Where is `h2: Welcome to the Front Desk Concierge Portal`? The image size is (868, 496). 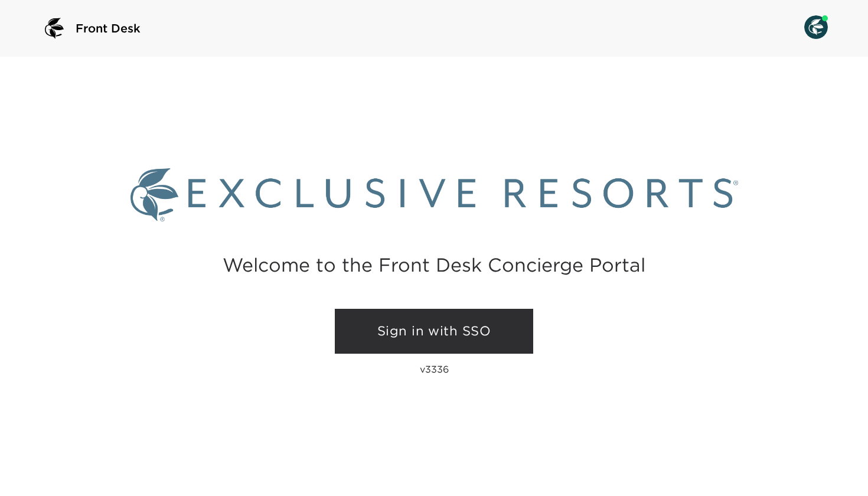 h2: Welcome to the Front Desk Concierge Portal is located at coordinates (434, 265).